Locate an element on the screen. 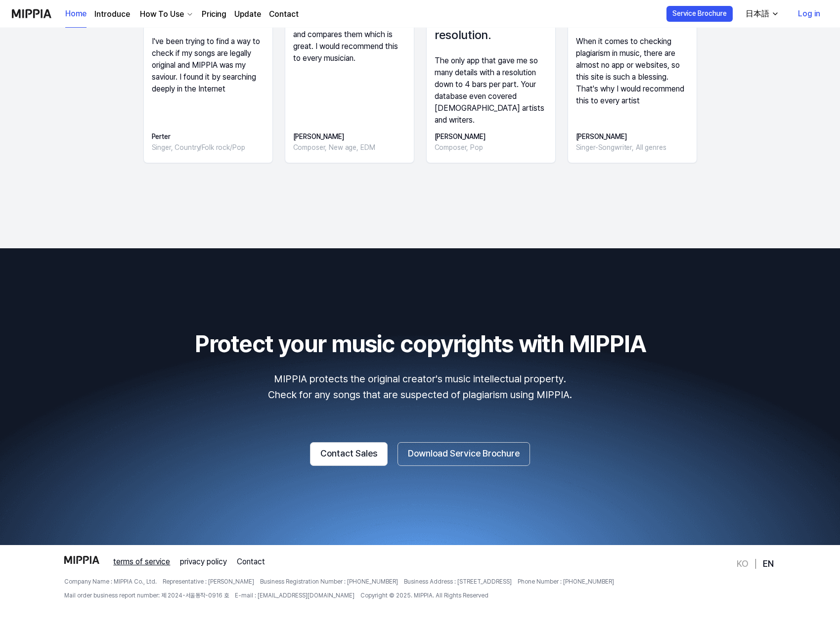 The height and width of the screenshot is (640, 840). div: Singer, Country/Folk rock/Pop is located at coordinates (198, 147).